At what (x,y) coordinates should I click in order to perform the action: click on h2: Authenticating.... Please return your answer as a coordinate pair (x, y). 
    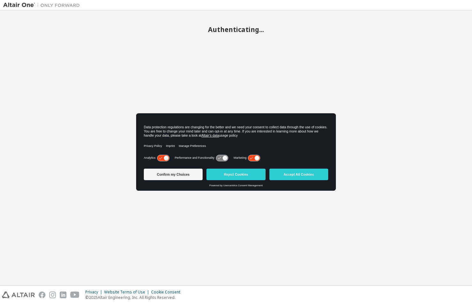
    Looking at the image, I should click on (236, 29).